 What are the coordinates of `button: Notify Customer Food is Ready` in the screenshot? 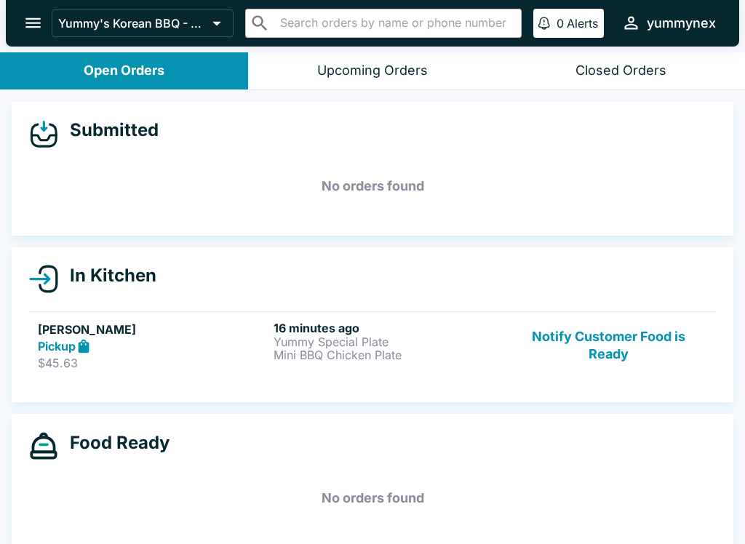 It's located at (608, 346).